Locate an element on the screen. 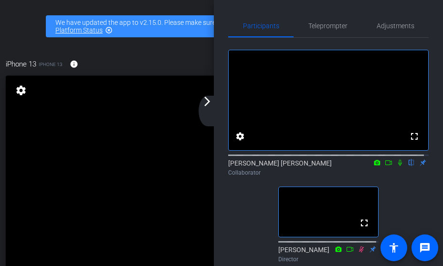 This screenshot has height=266, width=443. mat-icon: info is located at coordinates (74, 64).